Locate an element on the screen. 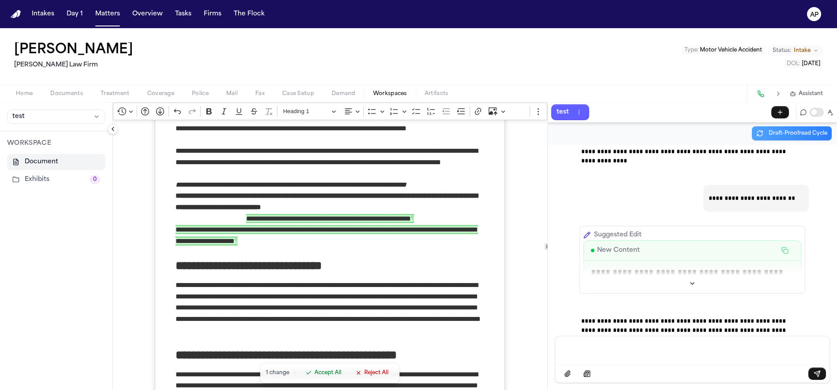 This screenshot has width=837, height=390. span: Artifacts is located at coordinates (436, 94).